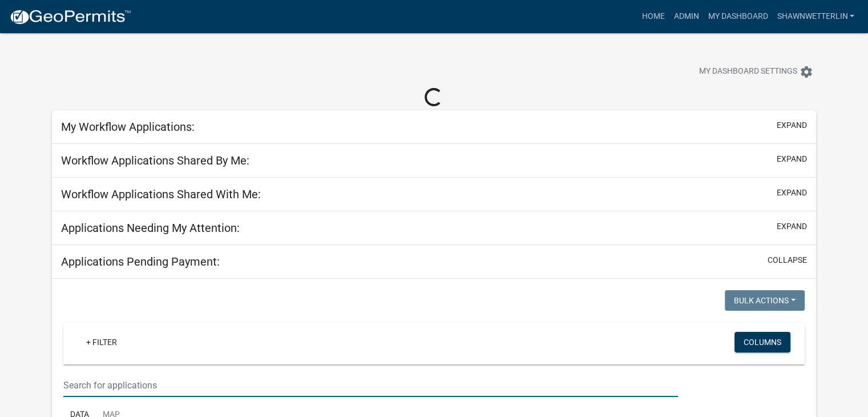 The height and width of the screenshot is (417, 868). What do you see at coordinates (815, 17) in the screenshot?
I see `a: ShawnWetterlin` at bounding box center [815, 17].